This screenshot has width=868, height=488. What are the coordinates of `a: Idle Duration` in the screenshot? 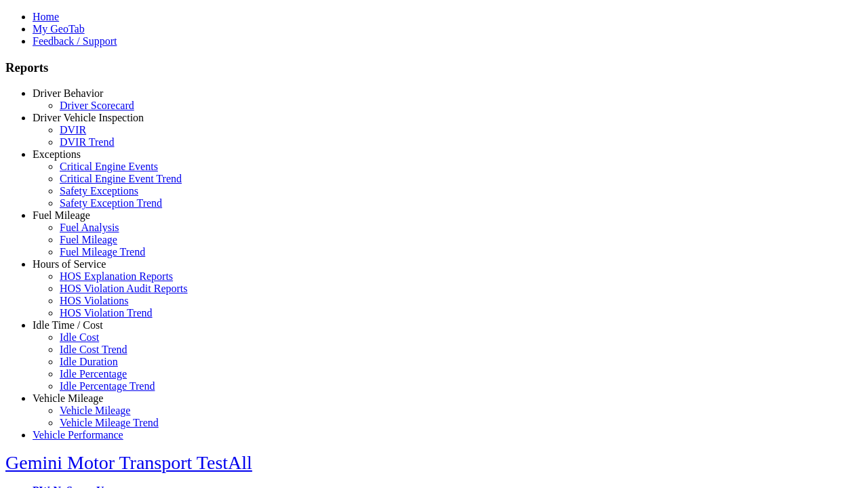 It's located at (89, 361).